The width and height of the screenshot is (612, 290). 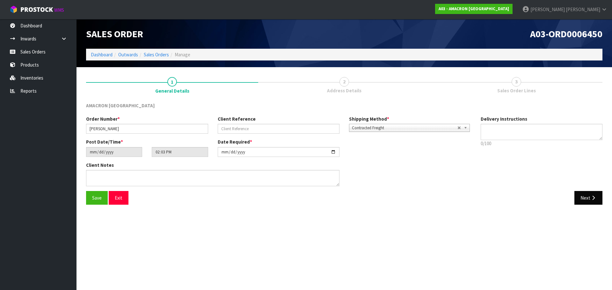 What do you see at coordinates (105, 142) in the screenshot?
I see `label: Post Date/Time` at bounding box center [105, 142].